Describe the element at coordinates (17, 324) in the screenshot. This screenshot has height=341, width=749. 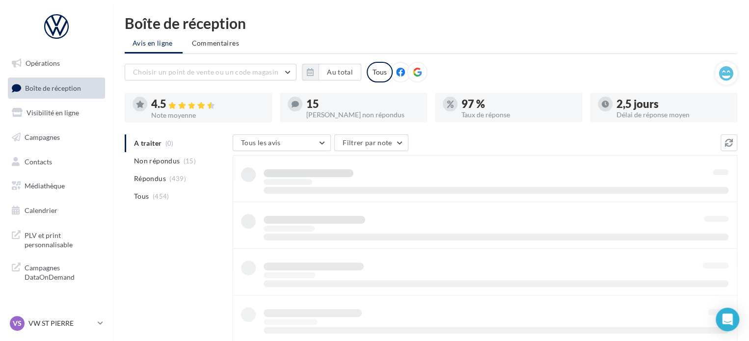
I see `span: VS` at that location.